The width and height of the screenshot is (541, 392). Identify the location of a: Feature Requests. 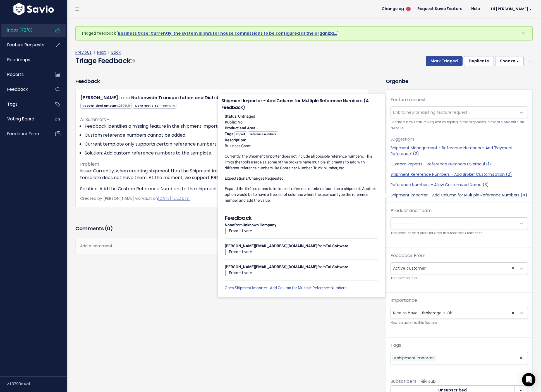
(23, 45).